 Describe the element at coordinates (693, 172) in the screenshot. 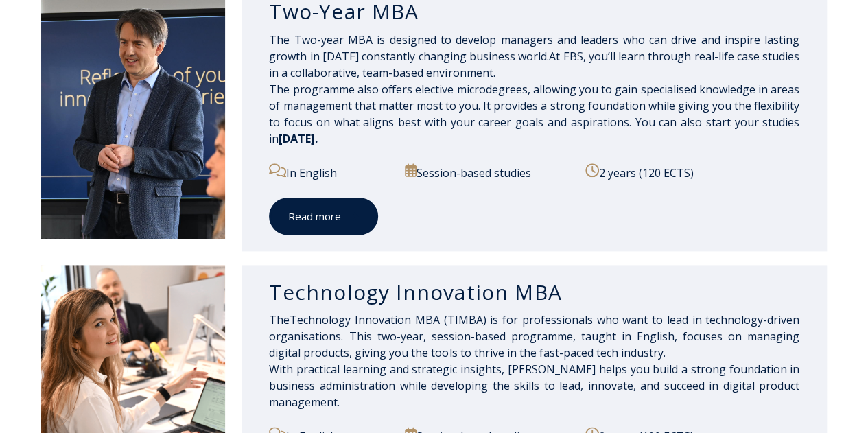

I see `p: 2 years (120 ECTS)` at that location.